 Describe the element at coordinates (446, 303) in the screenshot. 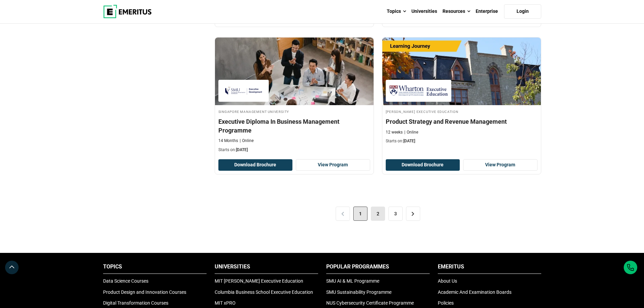

I see `a: Policies` at that location.